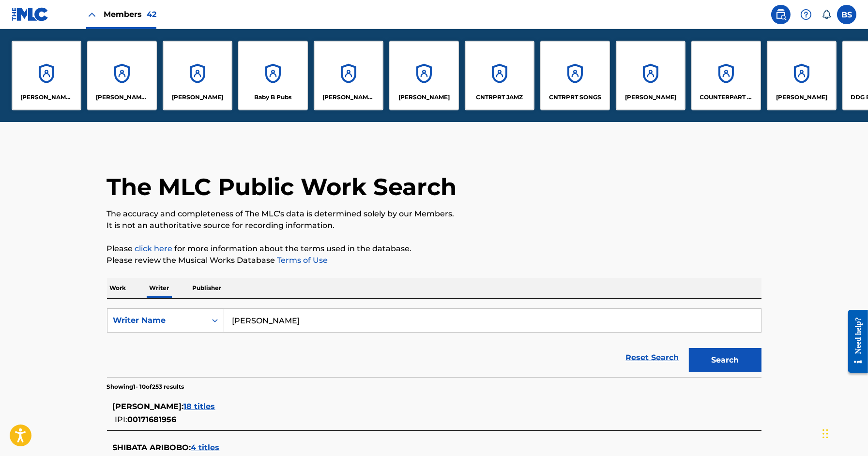 This screenshot has width=868, height=456. Describe the element at coordinates (156, 320) in the screenshot. I see `div: Writer Name` at that location.